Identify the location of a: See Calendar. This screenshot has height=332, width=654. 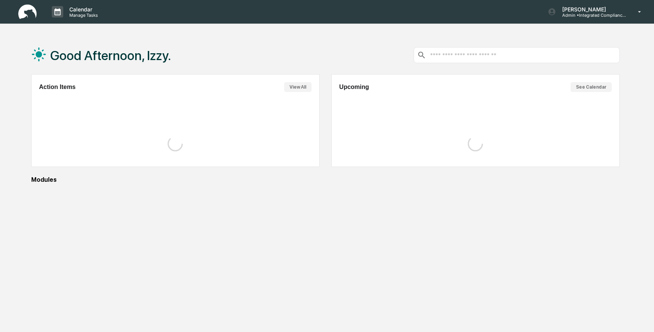
(591, 87).